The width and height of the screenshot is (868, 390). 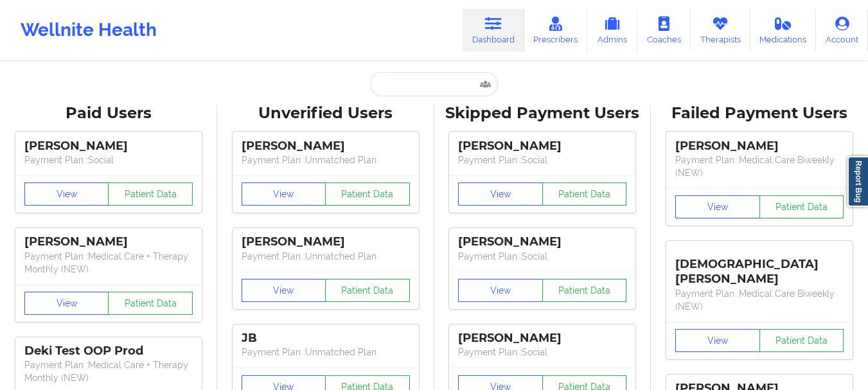 What do you see at coordinates (760, 113) in the screenshot?
I see `div: Failed Payment Users` at bounding box center [760, 113].